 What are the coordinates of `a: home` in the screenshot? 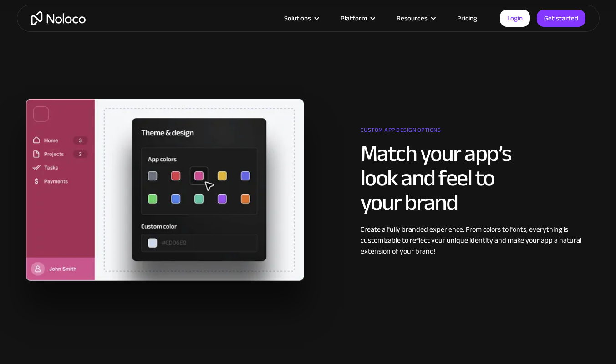 It's located at (58, 18).